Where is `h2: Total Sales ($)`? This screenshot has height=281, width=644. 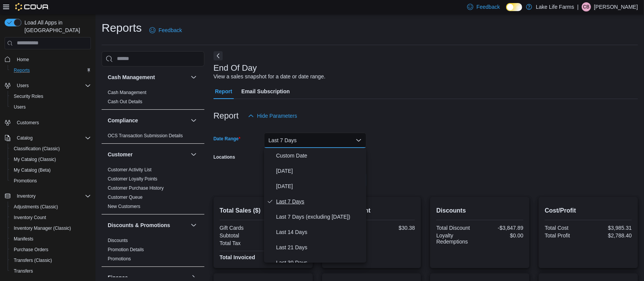 h2: Total Sales ($) is located at coordinates (263, 211).